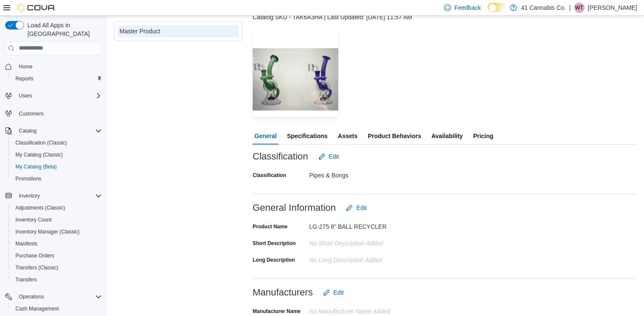 Image resolution: width=644 pixels, height=316 pixels. I want to click on span: Product Behaviors, so click(394, 136).